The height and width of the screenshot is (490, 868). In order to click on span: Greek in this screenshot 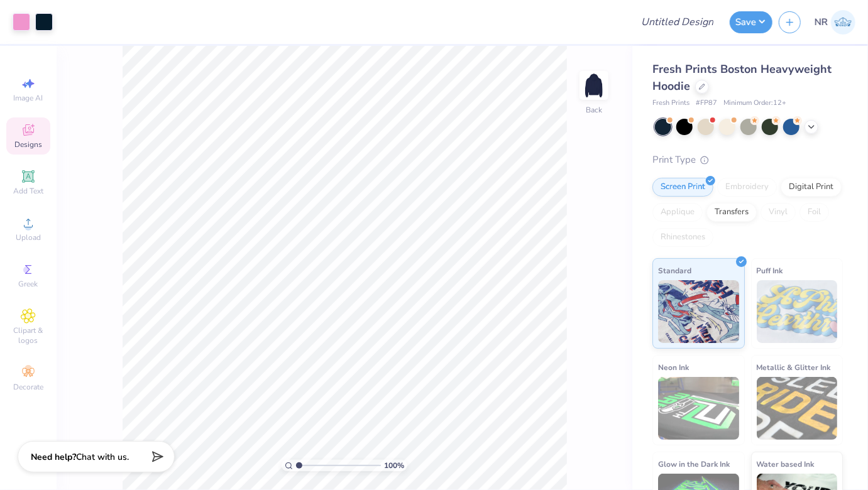, I will do `click(28, 284)`.